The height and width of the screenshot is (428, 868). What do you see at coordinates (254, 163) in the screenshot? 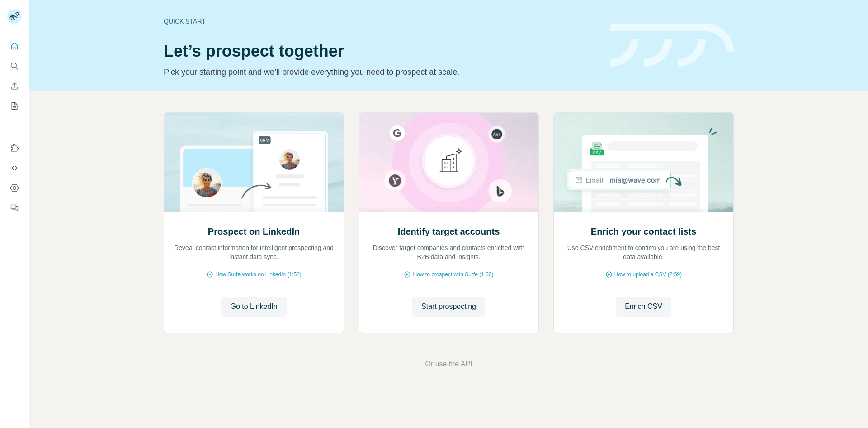
I see `img: Prospect on LinkedIn` at bounding box center [254, 163].